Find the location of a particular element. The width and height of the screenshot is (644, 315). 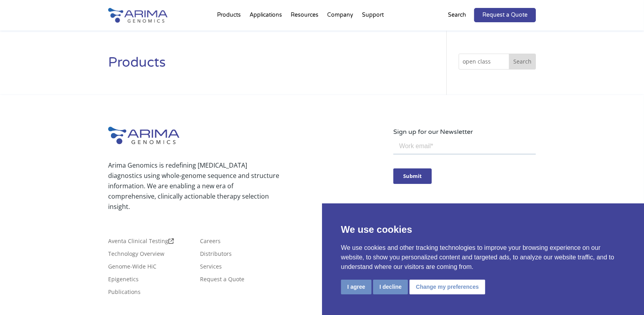

button: I agree is located at coordinates (356, 287).